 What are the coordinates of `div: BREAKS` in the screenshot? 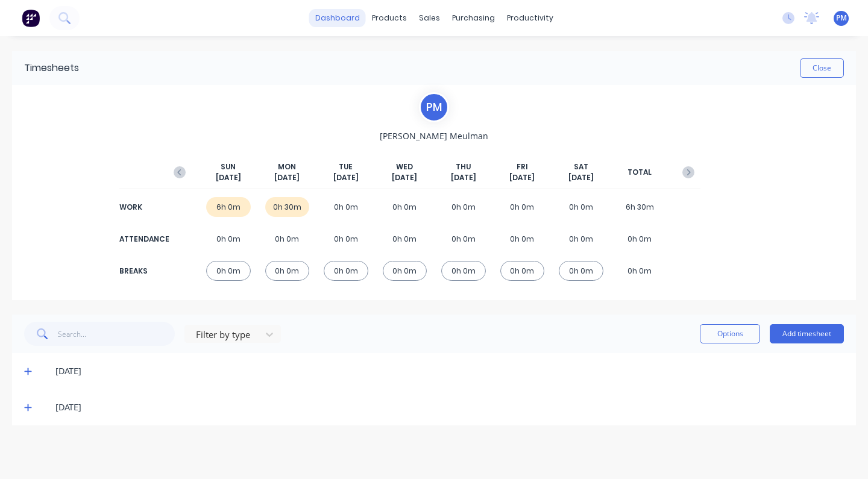 It's located at (143, 271).